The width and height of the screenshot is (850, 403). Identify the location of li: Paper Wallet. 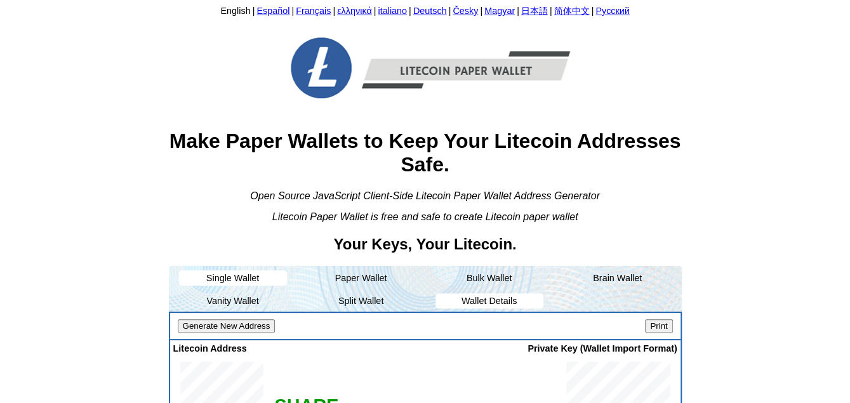
(361, 278).